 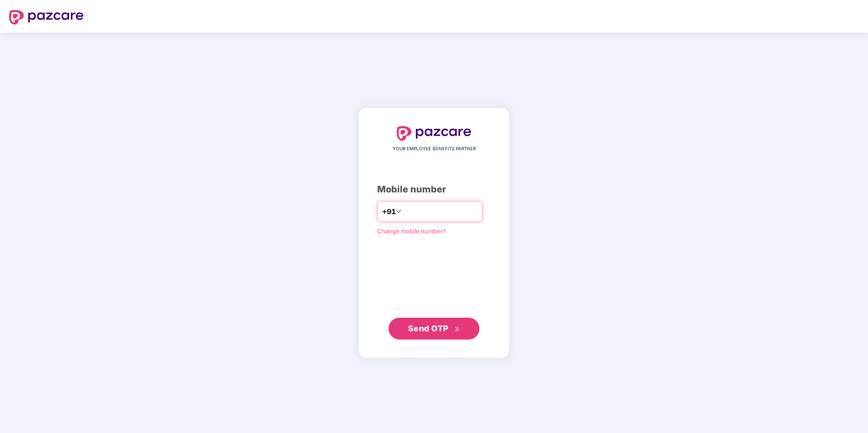 I want to click on span: +91, so click(x=389, y=212).